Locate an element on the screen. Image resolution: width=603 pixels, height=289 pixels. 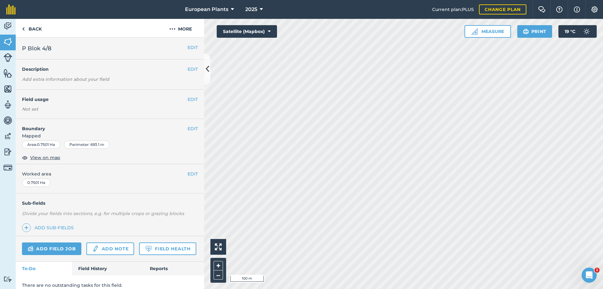
a: Add field job is located at coordinates (52, 249).